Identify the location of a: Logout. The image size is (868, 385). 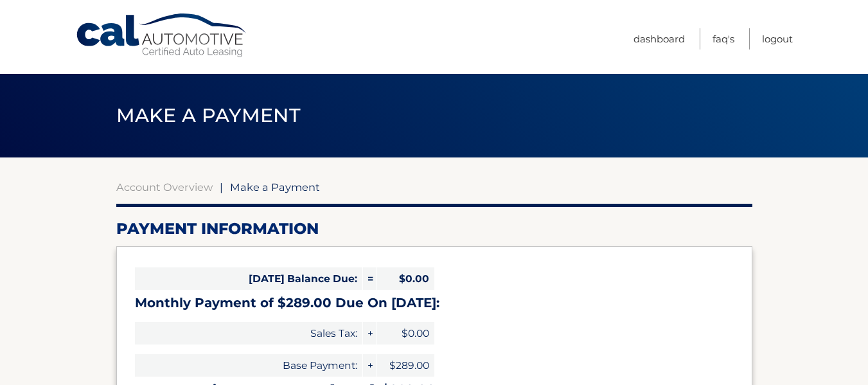
(777, 38).